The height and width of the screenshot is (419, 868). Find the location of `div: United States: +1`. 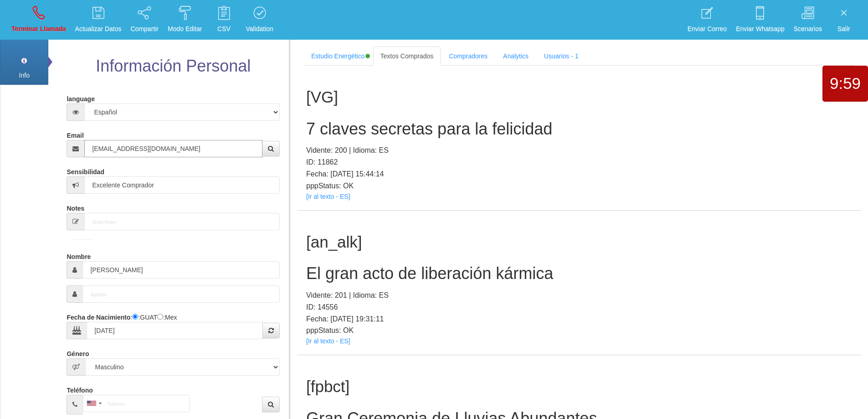

div: United States: +1 is located at coordinates (94, 403).